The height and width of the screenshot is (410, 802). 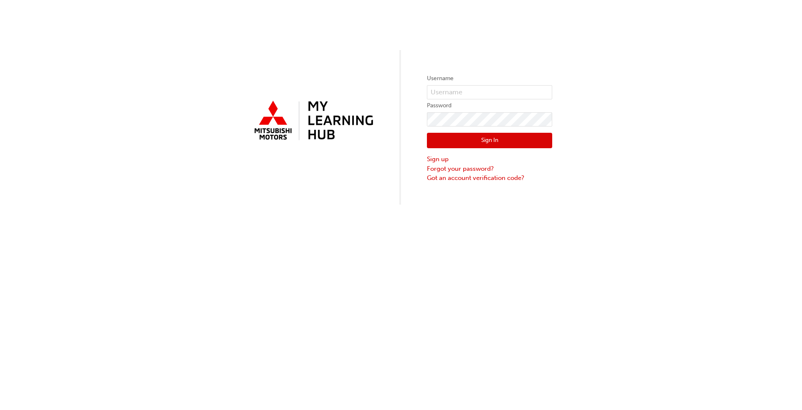 What do you see at coordinates (490, 92) in the screenshot?
I see `input: Username` at bounding box center [490, 92].